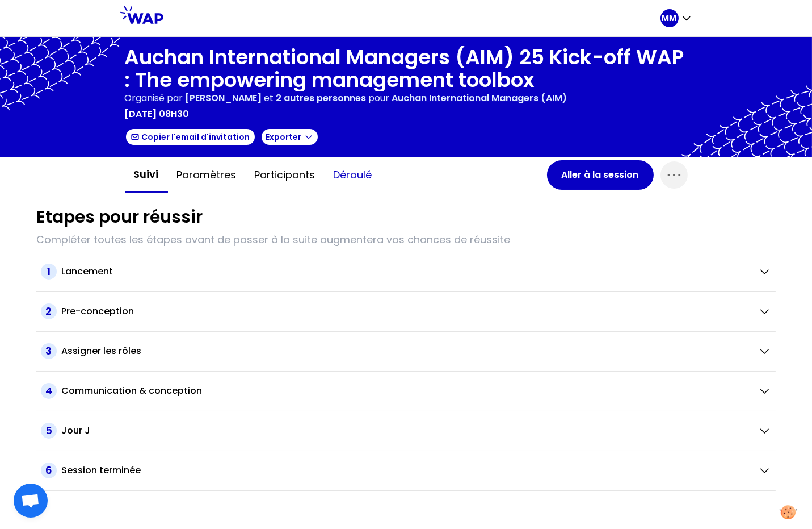  I want to click on span: 2 autres personnes, so click(321, 97).